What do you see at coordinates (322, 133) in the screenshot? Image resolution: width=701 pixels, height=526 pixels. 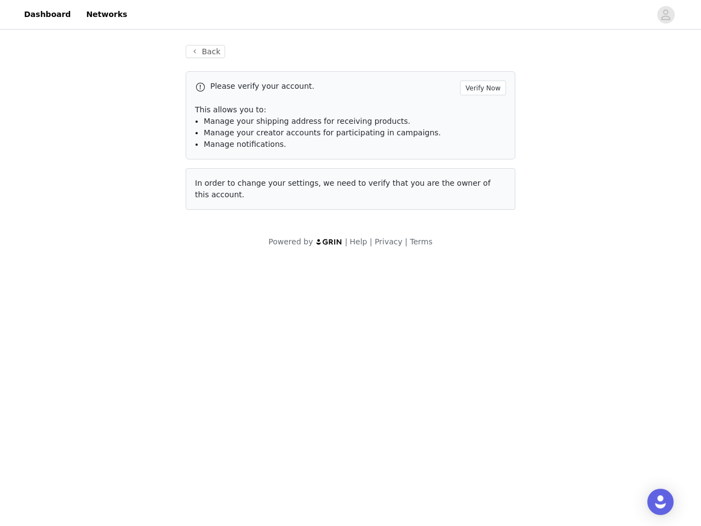 I see `span: Manage your creator accounts for participating in campaigns.` at bounding box center [322, 133].